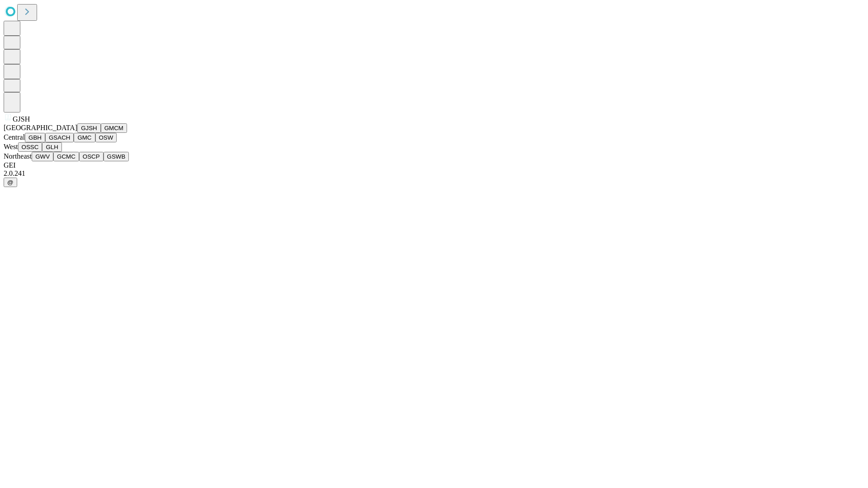  I want to click on span: Central, so click(14, 137).